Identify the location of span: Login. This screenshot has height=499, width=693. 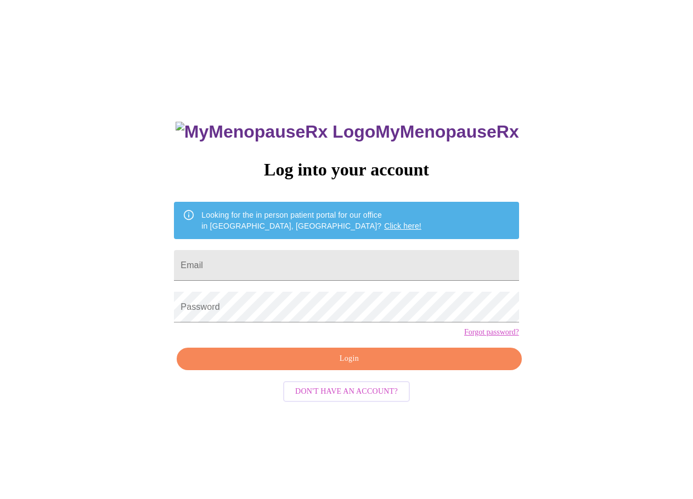
(349, 359).